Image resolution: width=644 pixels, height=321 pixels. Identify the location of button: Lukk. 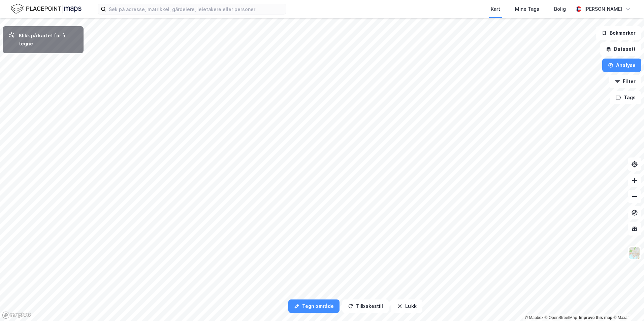
(407, 306).